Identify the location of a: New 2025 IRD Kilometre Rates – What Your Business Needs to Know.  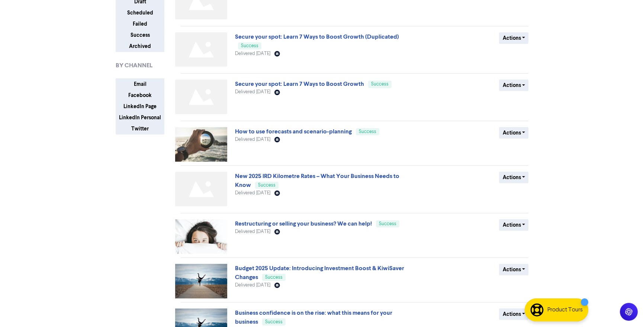
(317, 180).